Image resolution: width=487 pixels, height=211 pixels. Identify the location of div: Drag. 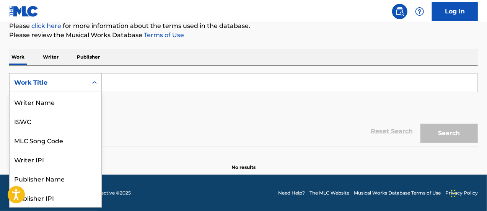
(454, 193).